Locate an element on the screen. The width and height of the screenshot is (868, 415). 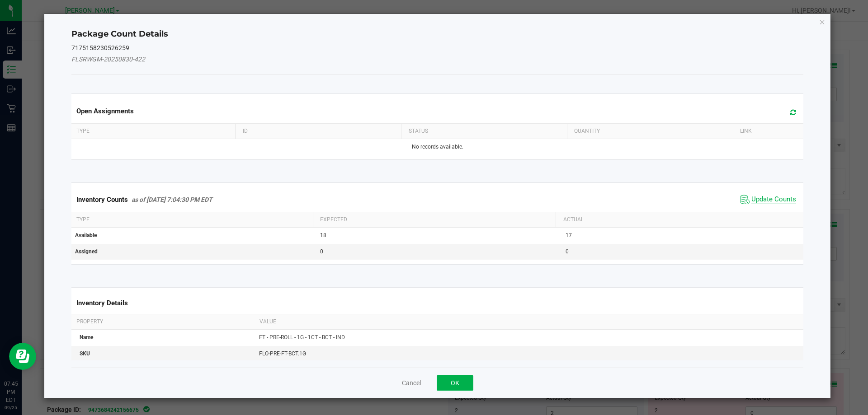
span: Available is located at coordinates (86, 235).